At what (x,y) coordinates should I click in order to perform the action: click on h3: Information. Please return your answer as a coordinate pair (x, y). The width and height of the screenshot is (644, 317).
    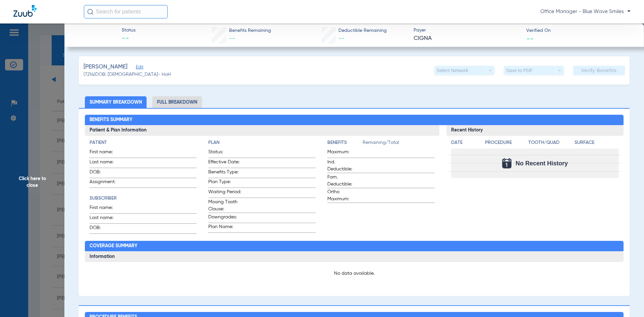
    Looking at the image, I should click on (354, 257).